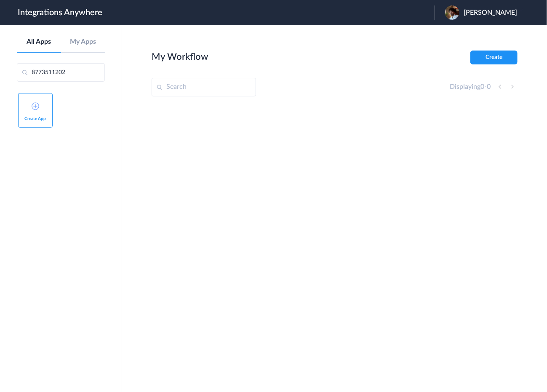  What do you see at coordinates (452, 12) in the screenshot?
I see `img: andy.jpg` at bounding box center [452, 12].